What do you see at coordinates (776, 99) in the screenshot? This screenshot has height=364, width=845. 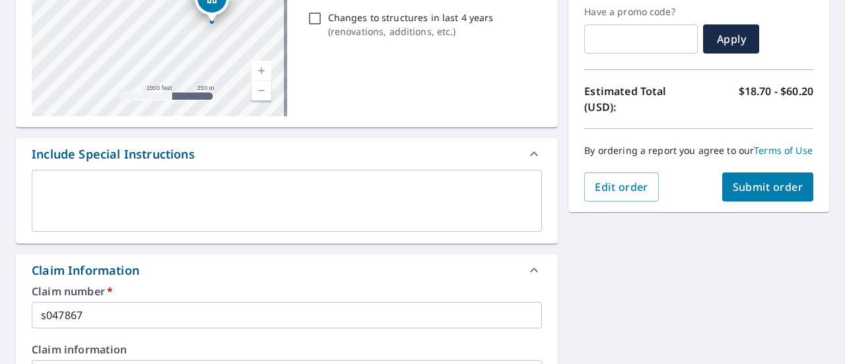 I see `p: $18.70 - $60.20` at bounding box center [776, 99].